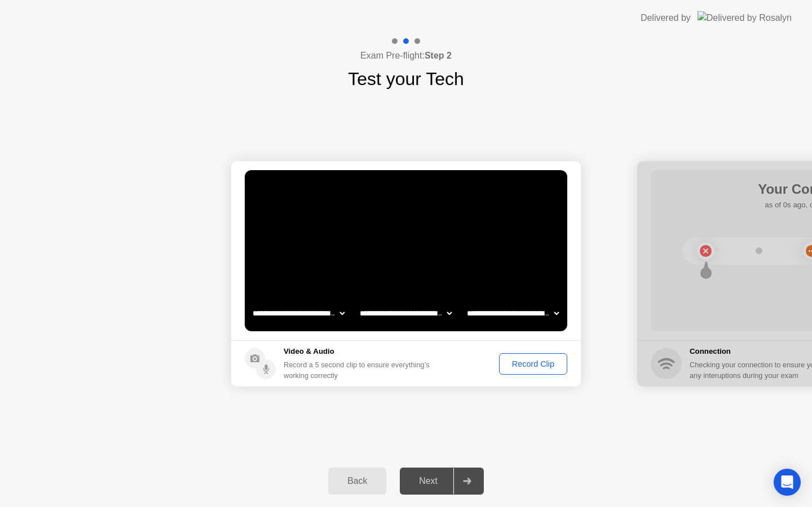 This screenshot has height=507, width=812. Describe the element at coordinates (438, 55) in the screenshot. I see `b: Step 2` at that location.